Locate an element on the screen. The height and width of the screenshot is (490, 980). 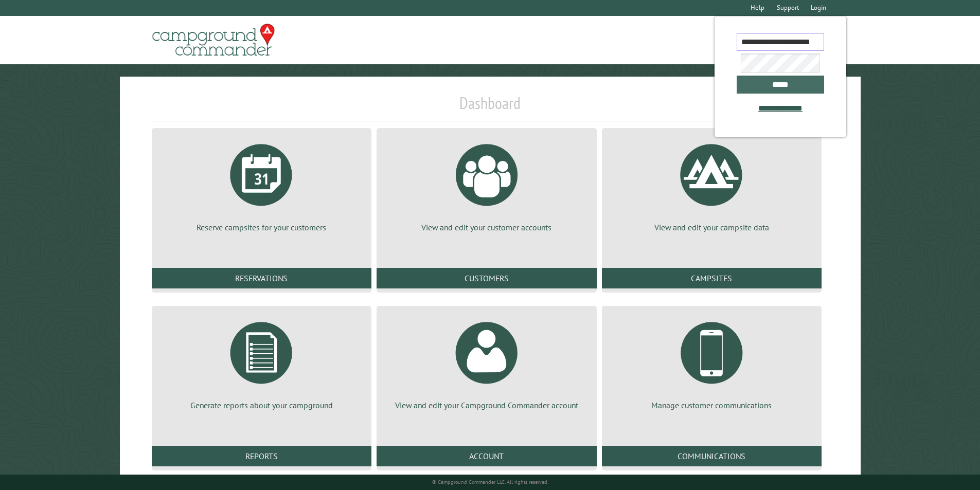
p: Manage customer communications is located at coordinates (711, 405).